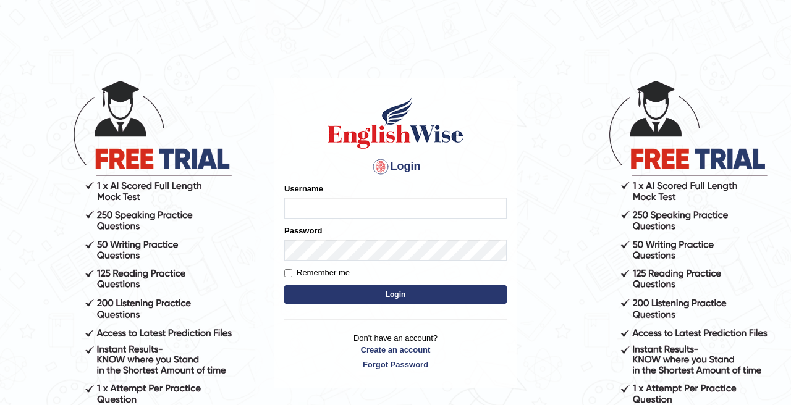 This screenshot has width=791, height=405. I want to click on button: Login, so click(395, 295).